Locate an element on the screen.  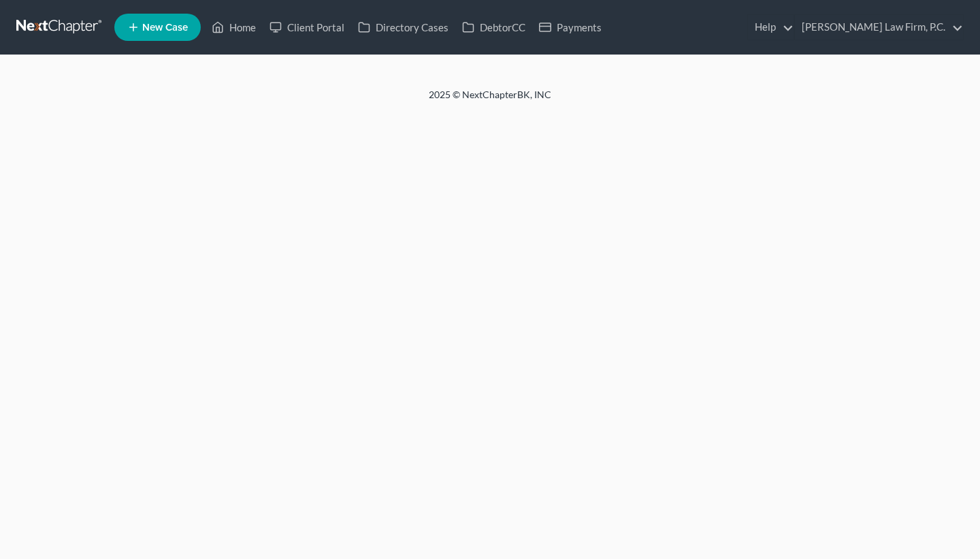
a: Client Portal is located at coordinates (307, 27).